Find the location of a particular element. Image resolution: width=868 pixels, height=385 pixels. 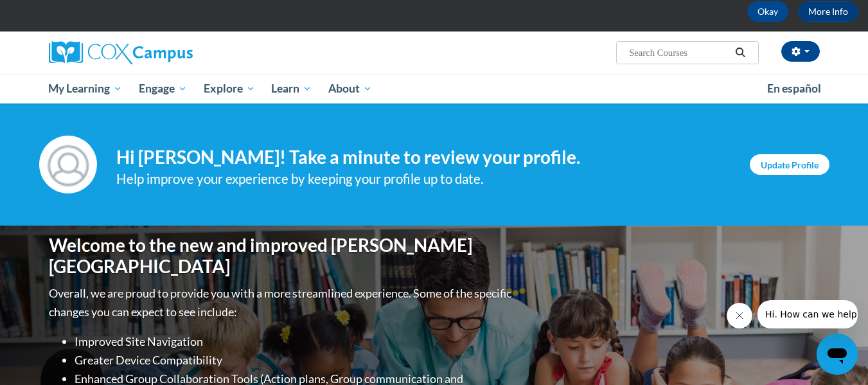

li: Improved Site Navigation is located at coordinates (294, 341).